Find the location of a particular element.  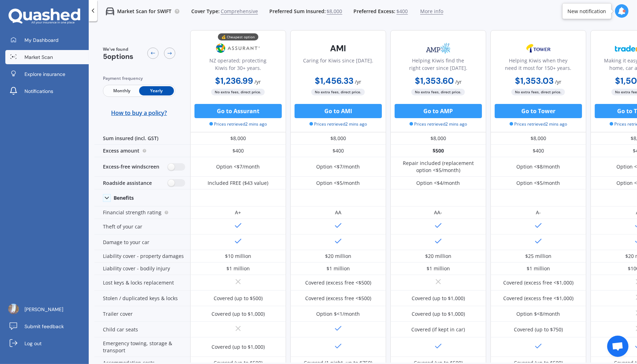

img: AMI-text-1.webp is located at coordinates (338, 48).